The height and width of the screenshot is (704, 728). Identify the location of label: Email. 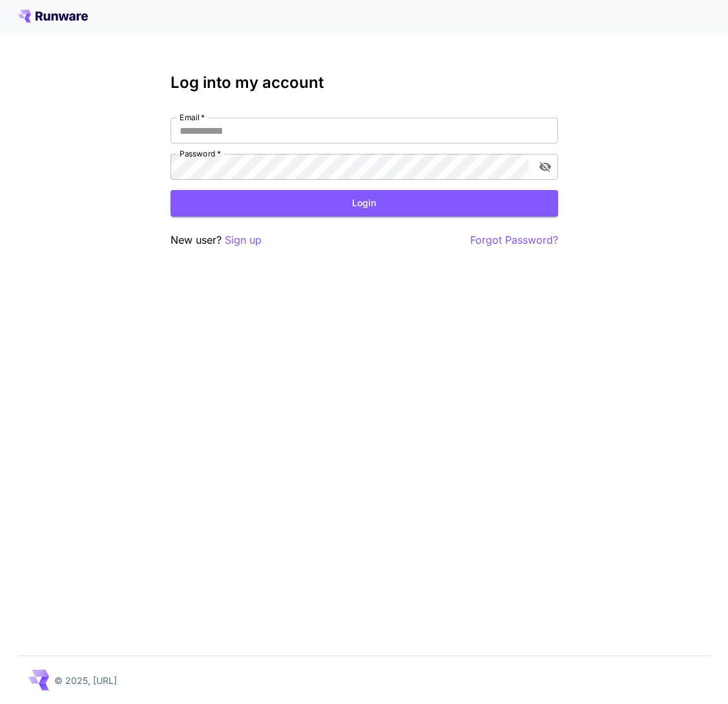
(192, 117).